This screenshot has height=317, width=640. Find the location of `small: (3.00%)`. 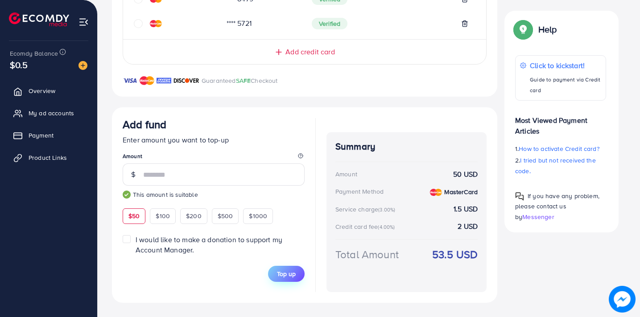

small: (3.00%) is located at coordinates (387, 210).